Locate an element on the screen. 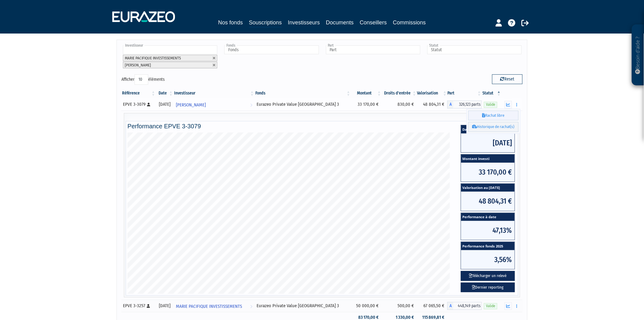 The height and width of the screenshot is (320, 644). th: Montant: activer pour trier la colonne par ordre croissant is located at coordinates (366, 93).